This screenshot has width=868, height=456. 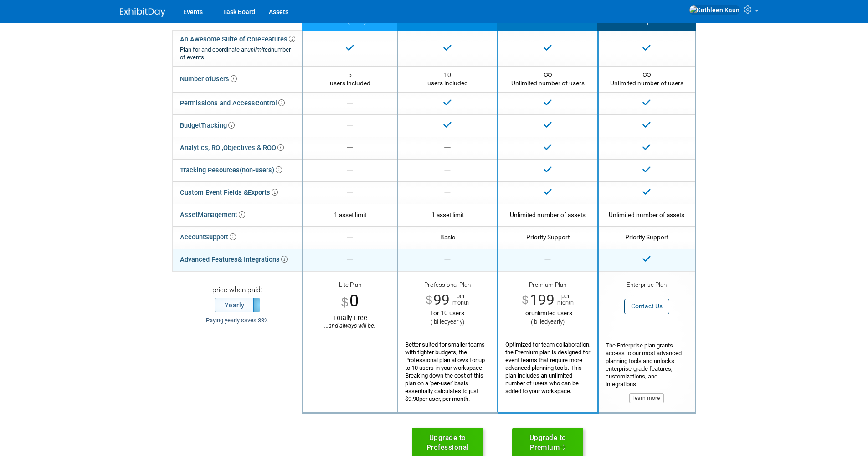 What do you see at coordinates (229, 192) in the screenshot?
I see `div: Custom Event Fields &` at bounding box center [229, 192].